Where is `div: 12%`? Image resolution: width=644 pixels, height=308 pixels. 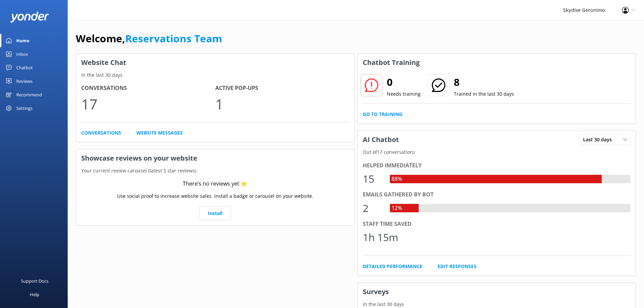 div: 12% is located at coordinates (396, 208).